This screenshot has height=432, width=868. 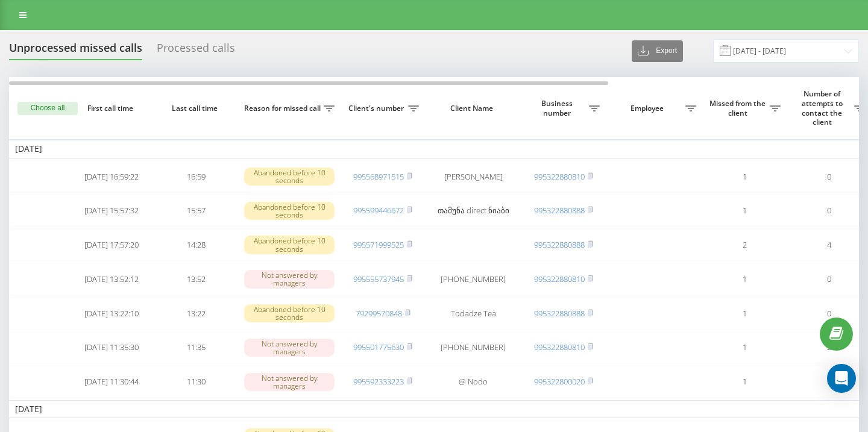 I want to click on td: Todadze Tea, so click(x=473, y=314).